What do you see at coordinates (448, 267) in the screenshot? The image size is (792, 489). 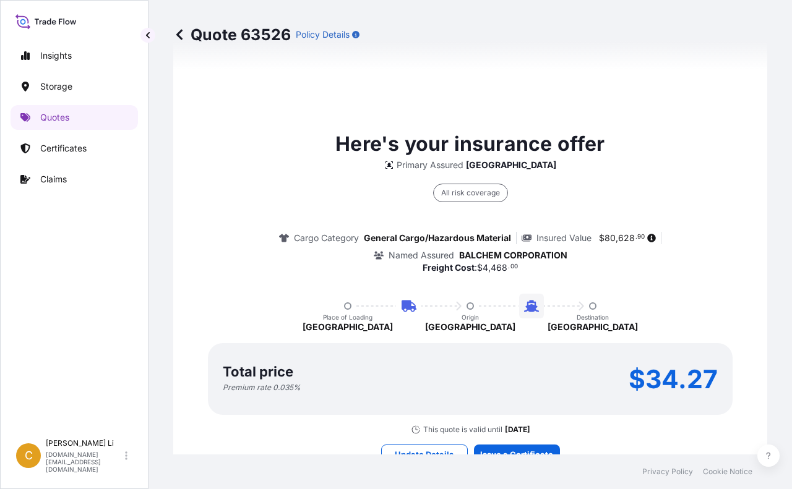 I see `b: Freight Cost` at bounding box center [448, 267].